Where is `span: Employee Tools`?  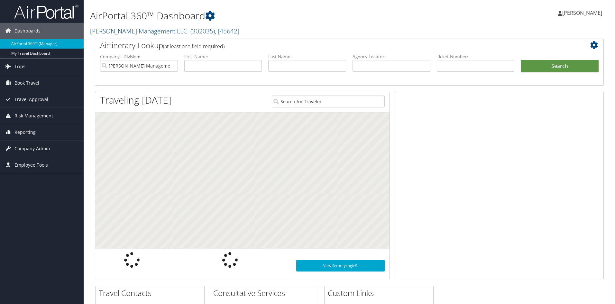 span: Employee Tools is located at coordinates (31, 165).